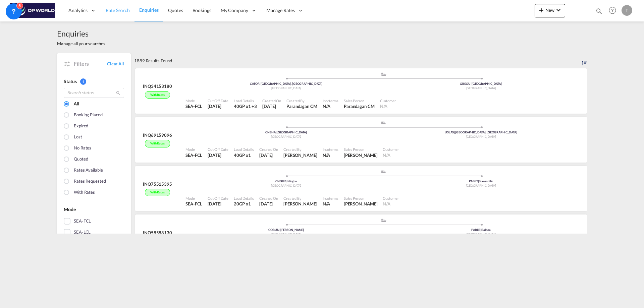  I want to click on div: SEA-LCL, so click(82, 232).